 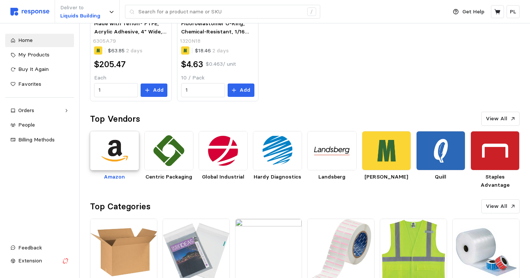 I want to click on button: Extension, so click(x=39, y=261).